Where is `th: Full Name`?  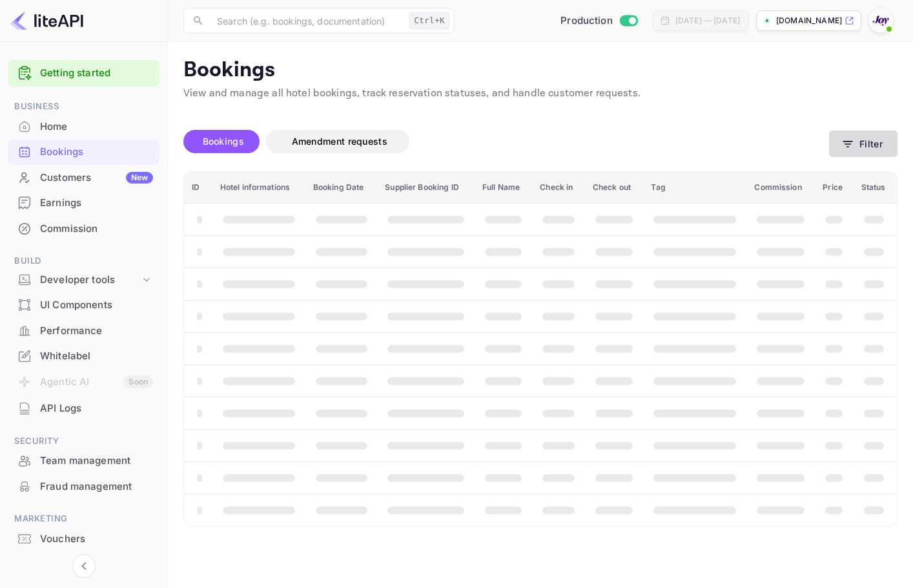 th: Full Name is located at coordinates (503, 187).